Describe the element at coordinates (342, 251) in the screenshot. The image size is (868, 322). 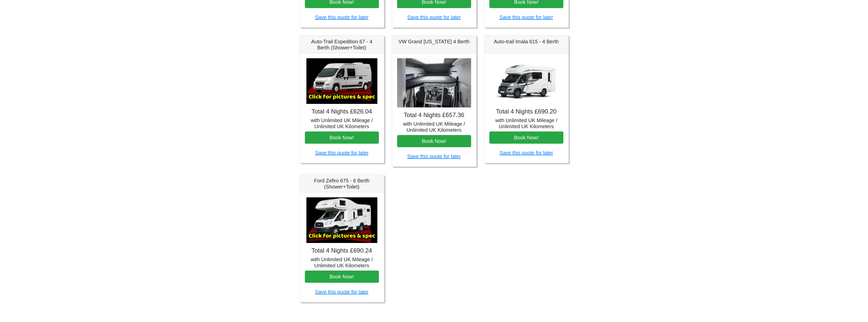
I see `h4: Total 4 Nights £690.24` at that location.